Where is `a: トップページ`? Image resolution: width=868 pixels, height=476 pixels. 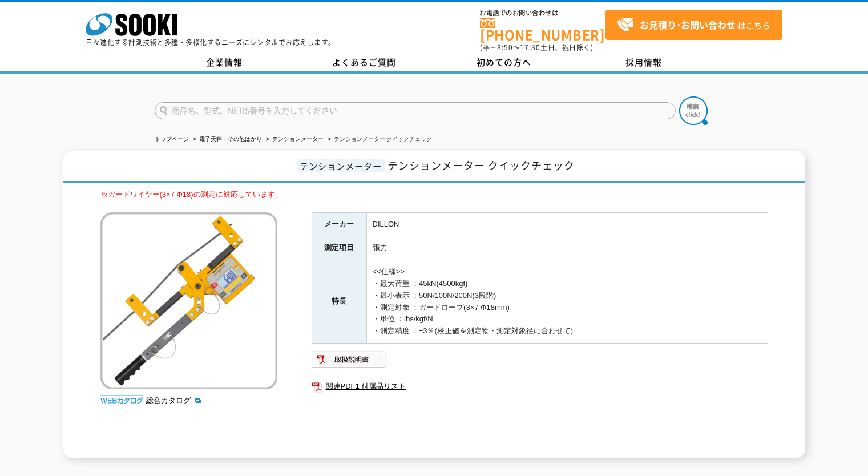
a: トップページ is located at coordinates (172, 138).